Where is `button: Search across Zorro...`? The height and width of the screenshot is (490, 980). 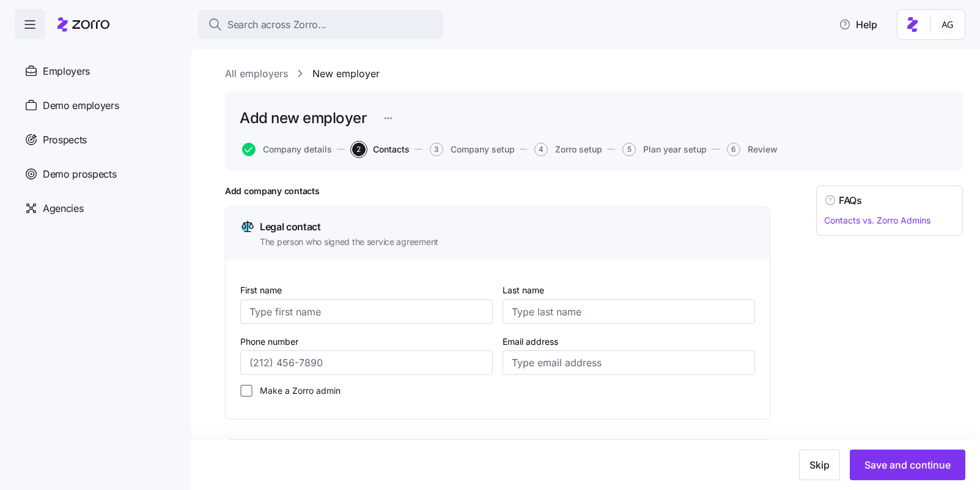 button: Search across Zorro... is located at coordinates (321, 24).